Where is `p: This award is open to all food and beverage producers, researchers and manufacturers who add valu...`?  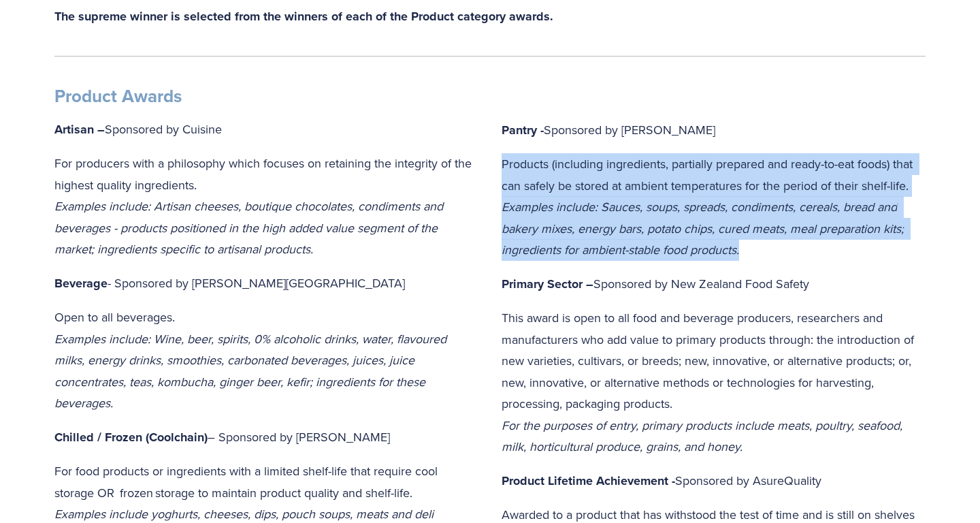 p: This award is open to all food and beverage producers, researchers and manufacturers who add valu... is located at coordinates (713, 382).